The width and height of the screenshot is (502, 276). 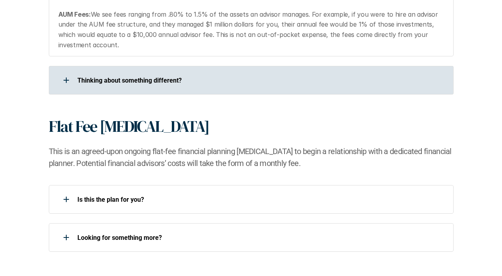 What do you see at coordinates (260, 80) in the screenshot?
I see `p: ​Thinking about something different?​` at bounding box center [260, 80].